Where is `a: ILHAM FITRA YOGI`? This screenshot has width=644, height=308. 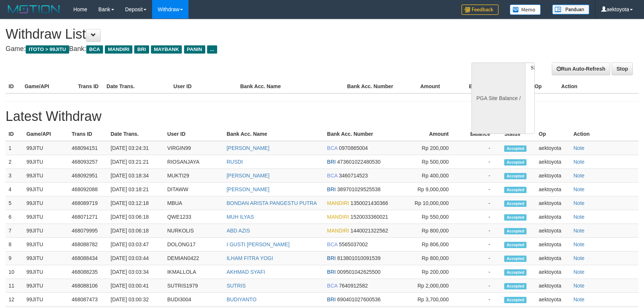
a: ILHAM FITRA YOGI is located at coordinates (250, 258).